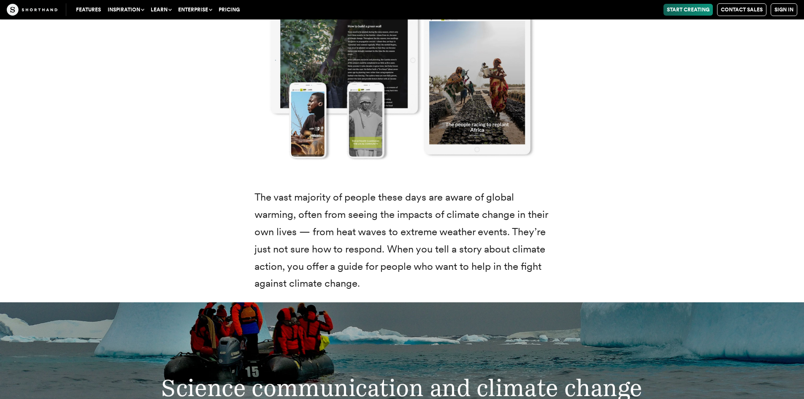 This screenshot has height=399, width=804. Describe the element at coordinates (161, 10) in the screenshot. I see `button: Learn` at that location.